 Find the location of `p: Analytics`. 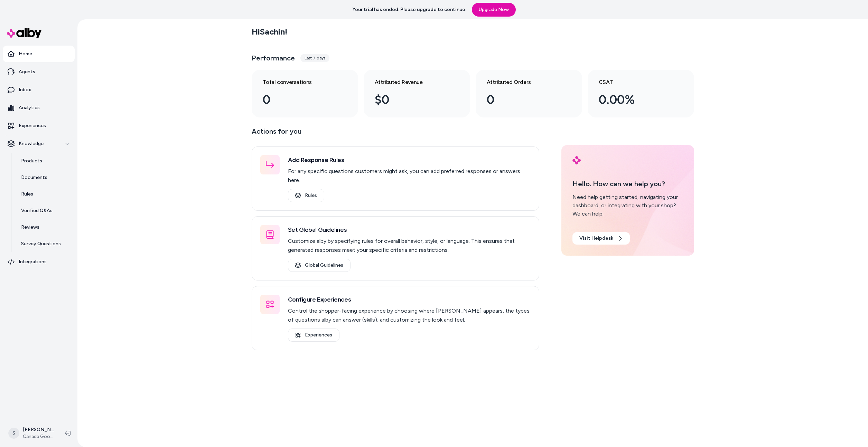

p: Analytics is located at coordinates (29, 108).